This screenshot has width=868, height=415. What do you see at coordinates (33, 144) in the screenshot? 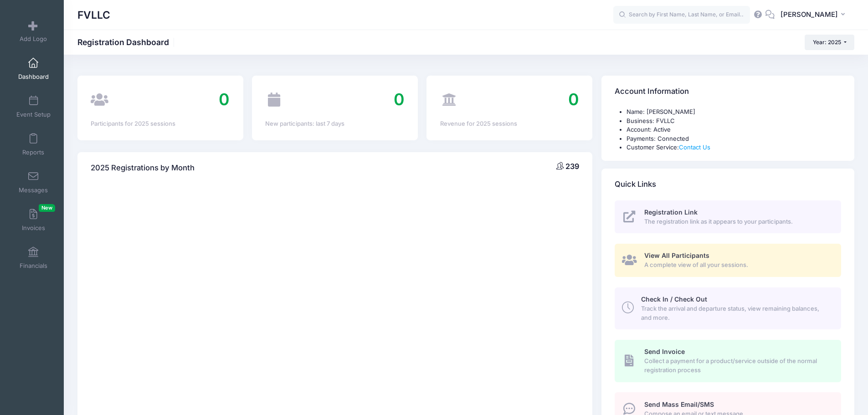
I see `a: Reports` at bounding box center [33, 144].